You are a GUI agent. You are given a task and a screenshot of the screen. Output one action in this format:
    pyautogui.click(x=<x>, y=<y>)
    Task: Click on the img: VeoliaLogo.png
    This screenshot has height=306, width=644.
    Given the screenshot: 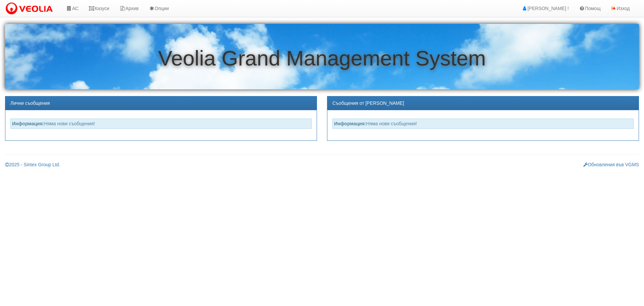 What is the action you would take?
    pyautogui.click(x=31, y=9)
    